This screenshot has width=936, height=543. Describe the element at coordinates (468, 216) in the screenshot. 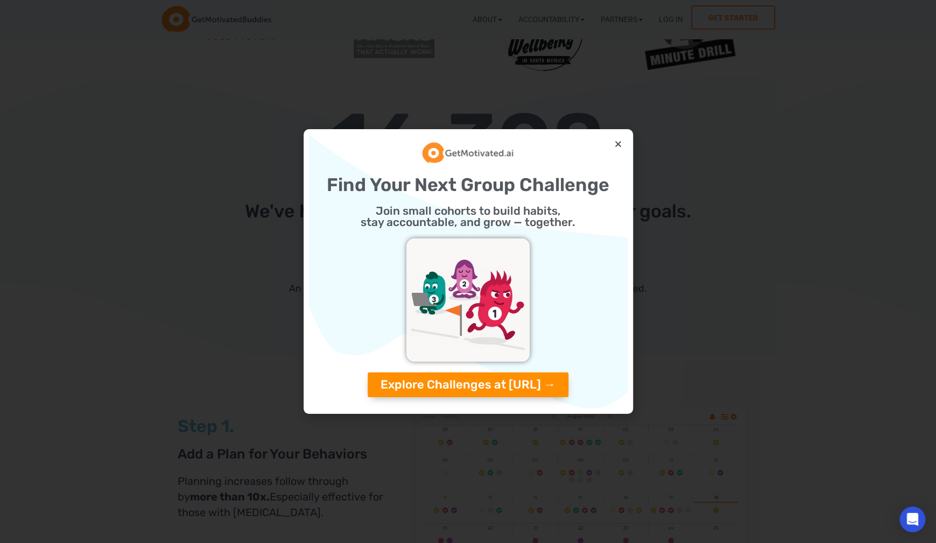

I see `h2: Join small cohorts to build habits, stay accountable, and grow — together.` at that location.